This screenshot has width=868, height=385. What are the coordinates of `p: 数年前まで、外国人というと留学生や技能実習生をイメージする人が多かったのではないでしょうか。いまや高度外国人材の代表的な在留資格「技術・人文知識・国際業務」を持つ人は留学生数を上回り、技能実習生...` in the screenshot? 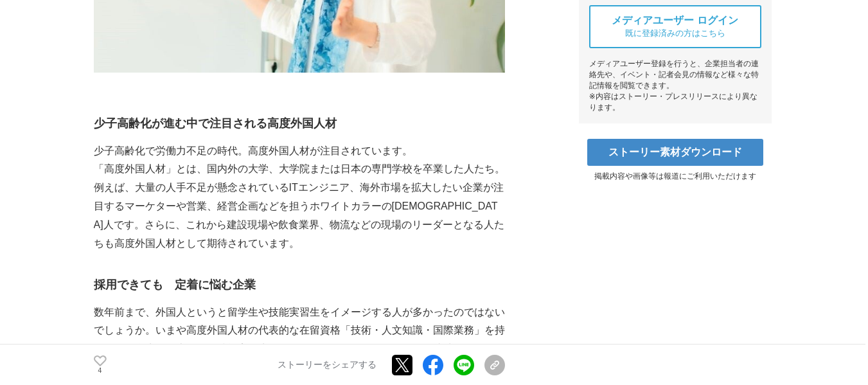 It's located at (300, 340).